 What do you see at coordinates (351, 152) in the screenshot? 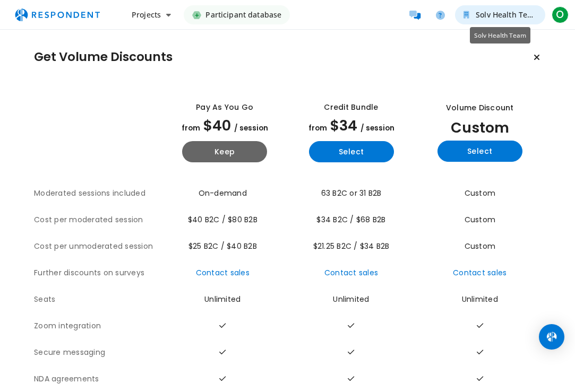
I see `button: Select yearly basic plan` at bounding box center [351, 152].